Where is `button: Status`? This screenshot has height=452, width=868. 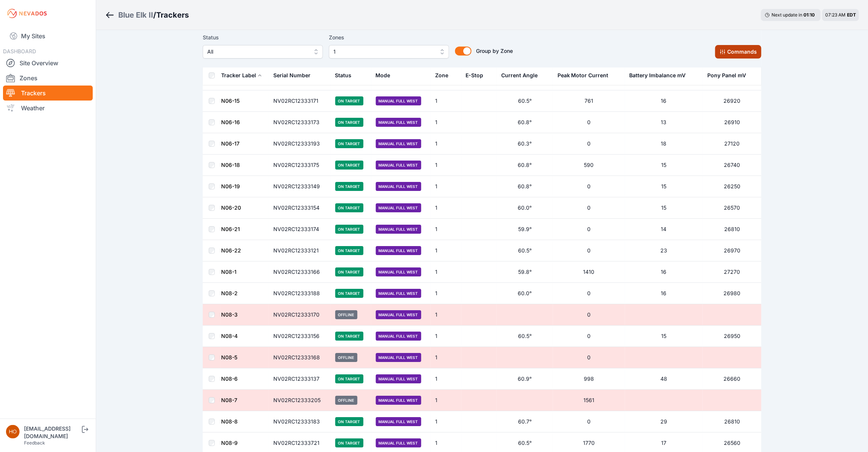
button: Status is located at coordinates (346, 76).